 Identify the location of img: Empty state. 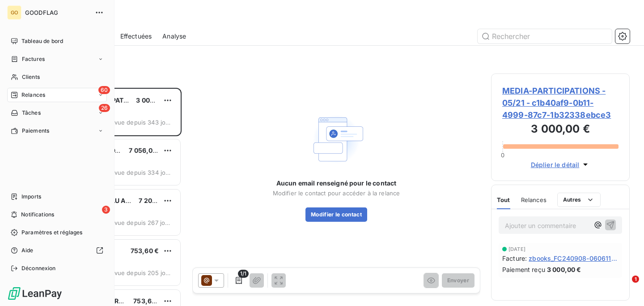
(336, 139).